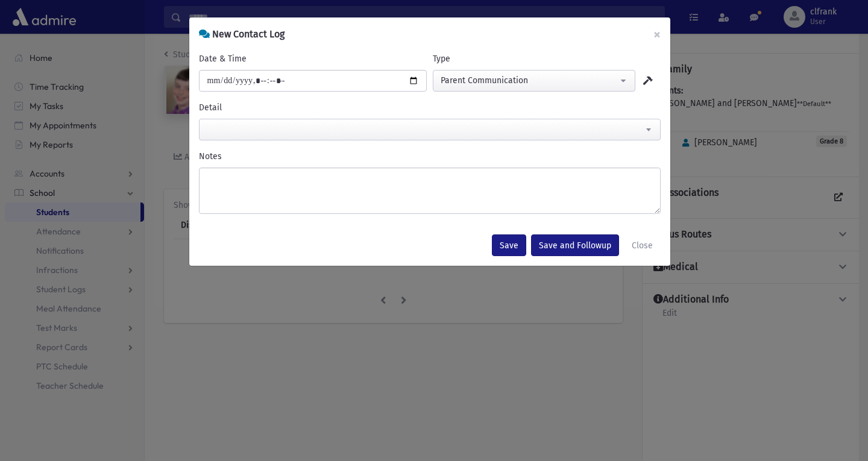 The width and height of the screenshot is (868, 461). Describe the element at coordinates (529, 80) in the screenshot. I see `div: Parent Communication` at that location.